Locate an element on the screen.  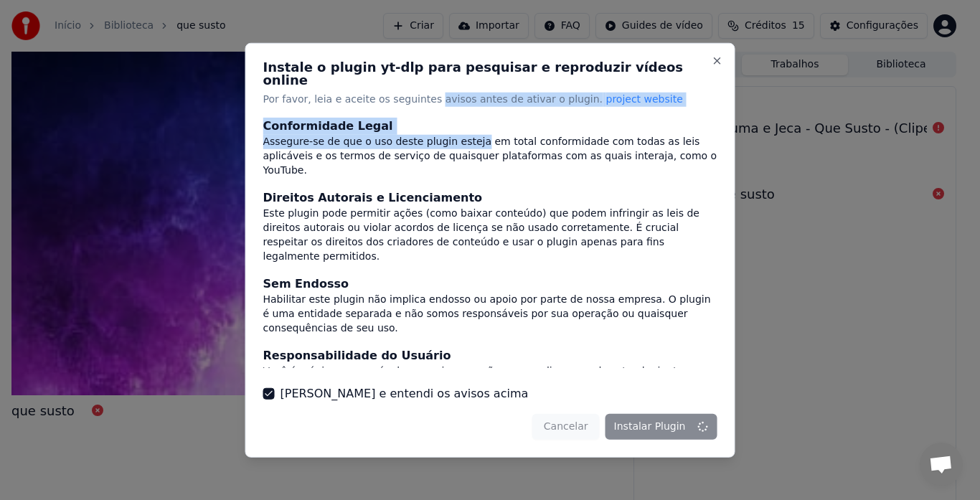
div: Conformidade Legal is located at coordinates (490, 126).